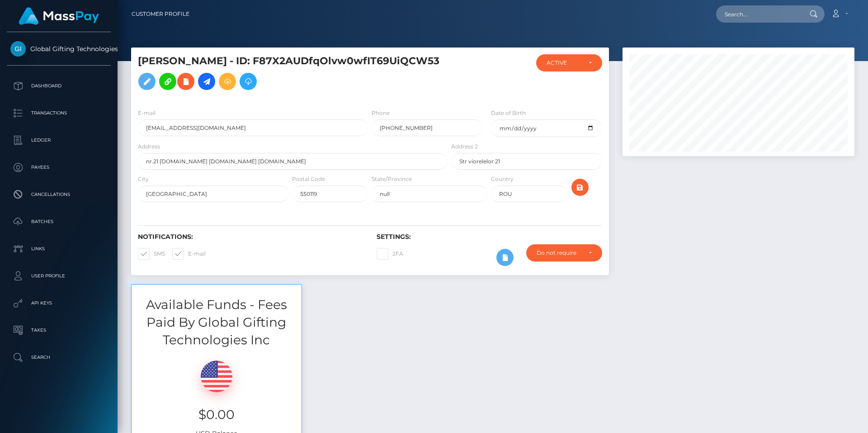  What do you see at coordinates (59, 358) in the screenshot?
I see `a: Search` at bounding box center [59, 358].